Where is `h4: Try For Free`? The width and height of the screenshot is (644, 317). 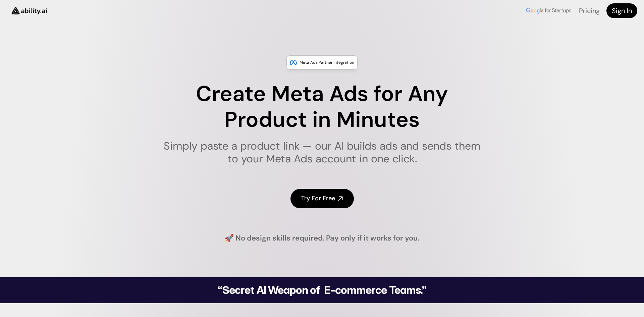 h4: Try For Free is located at coordinates (318, 198).